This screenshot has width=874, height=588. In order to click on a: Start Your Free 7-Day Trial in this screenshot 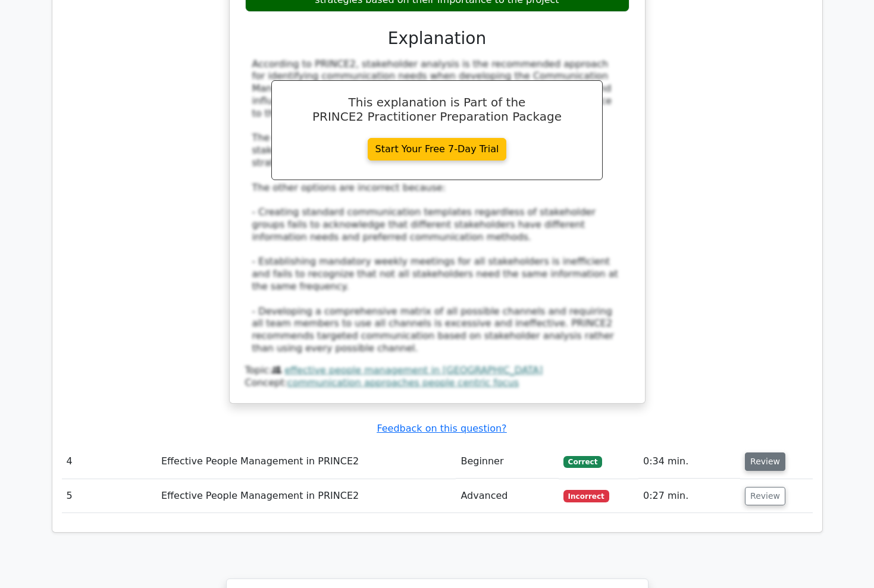, I will do `click(437, 150)`.